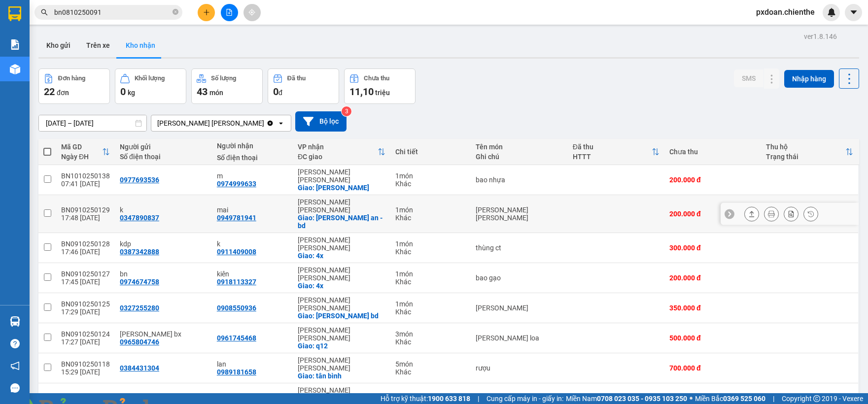 The height and width of the screenshot is (404, 868). What do you see at coordinates (58, 45) in the screenshot?
I see `button: Kho gửi` at bounding box center [58, 45].